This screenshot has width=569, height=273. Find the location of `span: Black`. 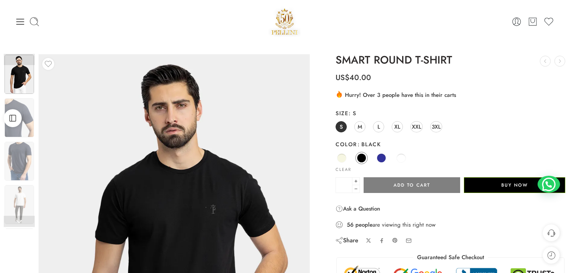

span: Black is located at coordinates (370, 144).